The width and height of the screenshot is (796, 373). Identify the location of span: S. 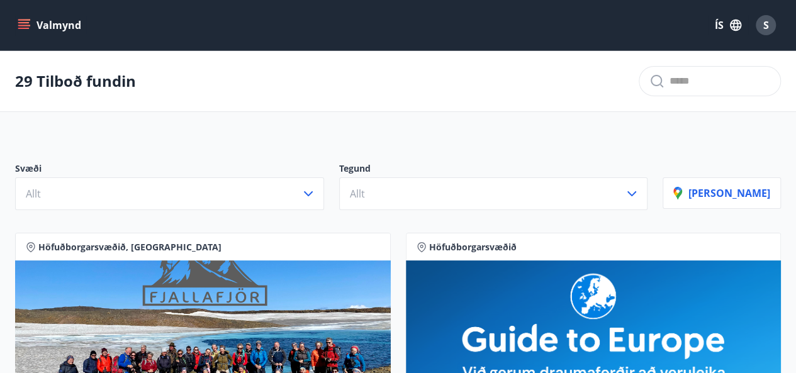
(765, 25).